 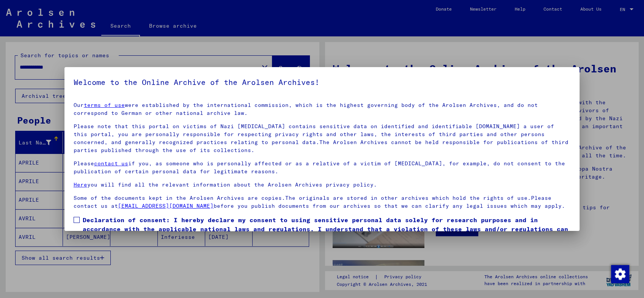 I want to click on p: Please if you, as someone who is personally affected or as a relative of a victim of [MEDICAL_DAT..., so click(x=322, y=167).